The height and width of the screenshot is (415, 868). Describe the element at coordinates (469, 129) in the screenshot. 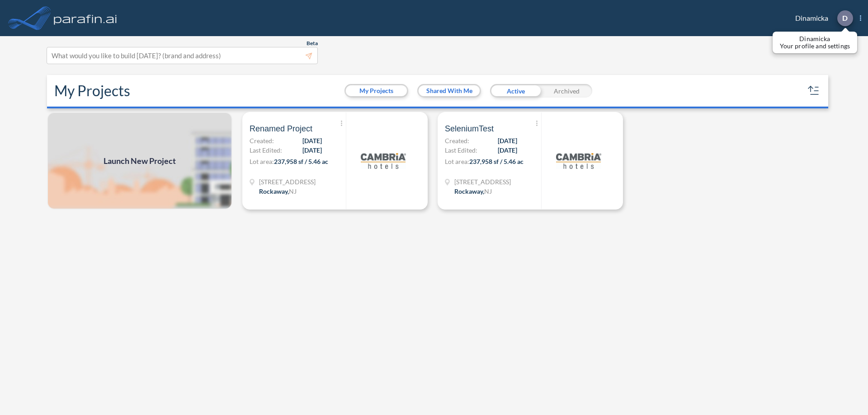

I see `span: SeleniumTest` at that location.